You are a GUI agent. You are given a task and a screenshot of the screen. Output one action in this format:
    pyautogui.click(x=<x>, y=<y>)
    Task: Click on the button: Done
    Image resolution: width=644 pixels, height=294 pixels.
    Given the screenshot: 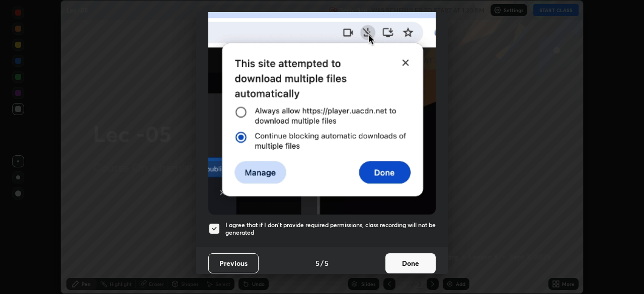 What is the action you would take?
    pyautogui.click(x=410, y=263)
    